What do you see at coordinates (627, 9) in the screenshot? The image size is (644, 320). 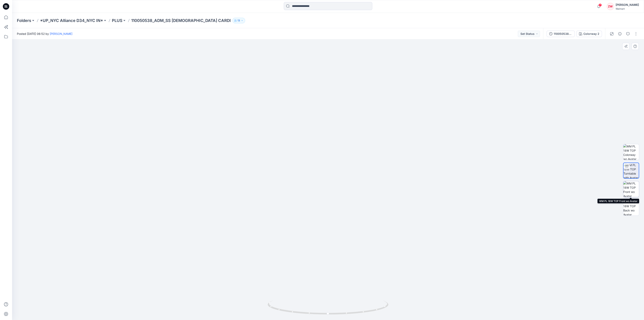 I see `div: Walmart` at bounding box center [627, 9].